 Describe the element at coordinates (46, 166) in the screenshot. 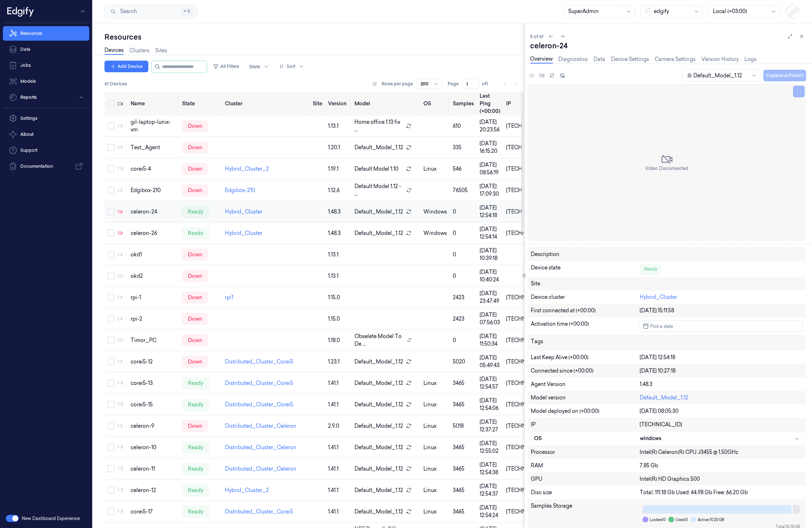

I see `a: Documentation` at that location.